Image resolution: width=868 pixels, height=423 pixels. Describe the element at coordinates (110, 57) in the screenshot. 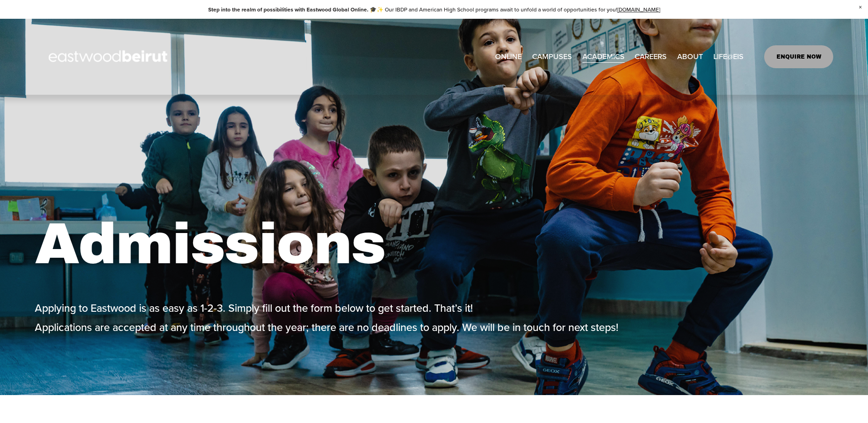

I see `img: EastwoodIS Global Site` at that location.